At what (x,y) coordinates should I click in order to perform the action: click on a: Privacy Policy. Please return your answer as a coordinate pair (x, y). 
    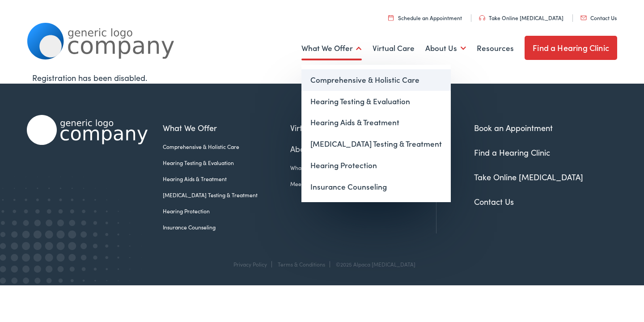
    Looking at the image, I should click on (250, 264).